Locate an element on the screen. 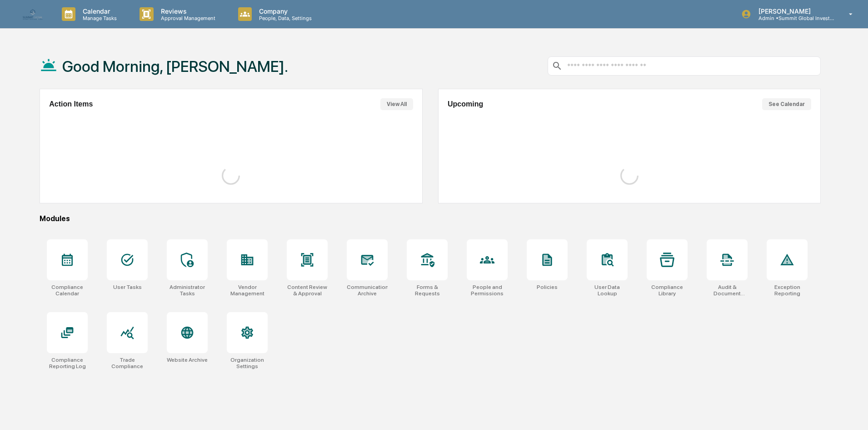 The height and width of the screenshot is (430, 868). p: Approval Management is located at coordinates (187, 18).